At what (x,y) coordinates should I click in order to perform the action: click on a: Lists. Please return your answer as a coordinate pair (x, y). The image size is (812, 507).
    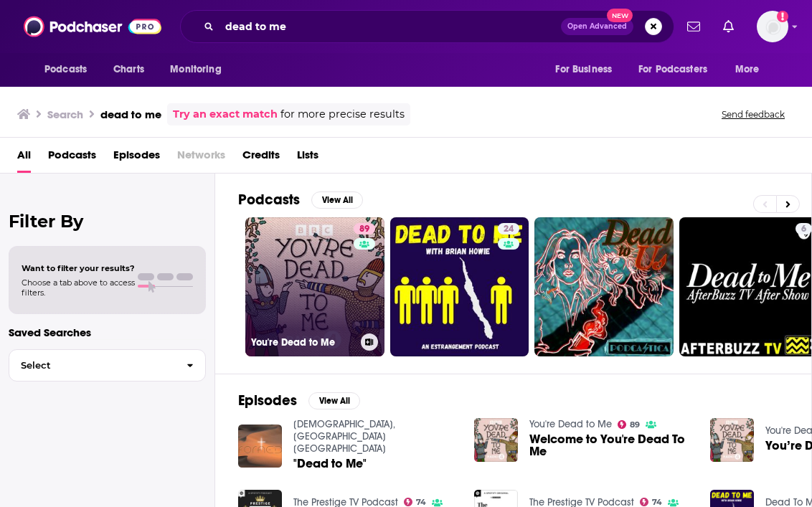
    Looking at the image, I should click on (308, 158).